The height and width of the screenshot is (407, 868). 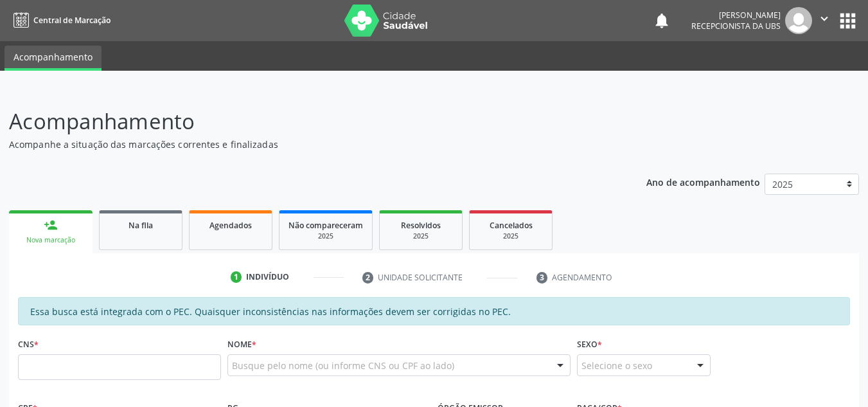 What do you see at coordinates (326, 225) in the screenshot?
I see `span: Não compareceram` at bounding box center [326, 225].